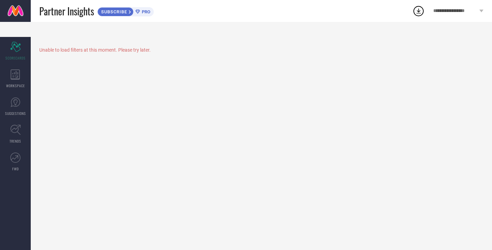  What do you see at coordinates (15, 168) in the screenshot?
I see `span: FWD` at bounding box center [15, 168].